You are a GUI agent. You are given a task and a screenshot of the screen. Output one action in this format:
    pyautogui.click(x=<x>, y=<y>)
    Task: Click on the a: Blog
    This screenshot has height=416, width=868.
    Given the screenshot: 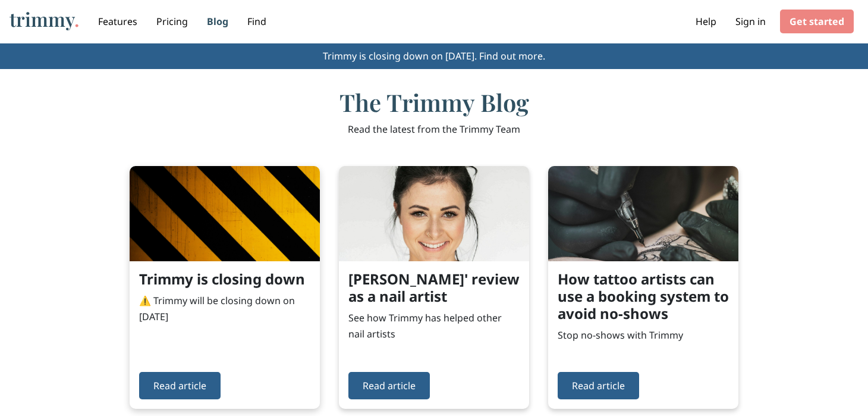 What is the action you would take?
    pyautogui.click(x=218, y=21)
    